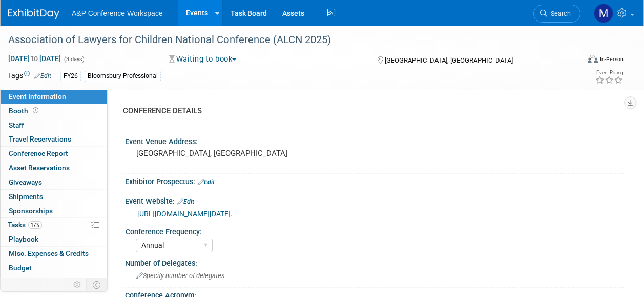 The width and height of the screenshot is (644, 297). Describe the element at coordinates (54, 182) in the screenshot. I see `a: Giveaways` at that location.